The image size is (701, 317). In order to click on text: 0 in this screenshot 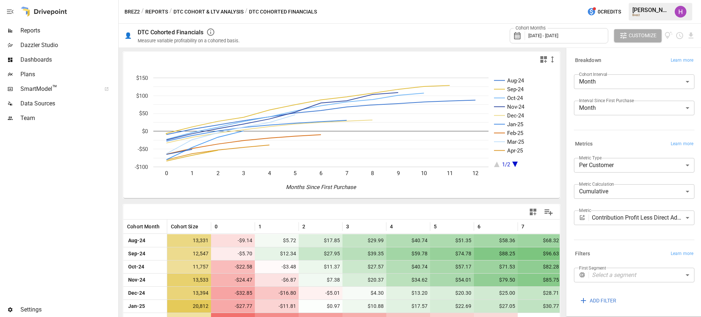, I will do `click(166, 173)`.